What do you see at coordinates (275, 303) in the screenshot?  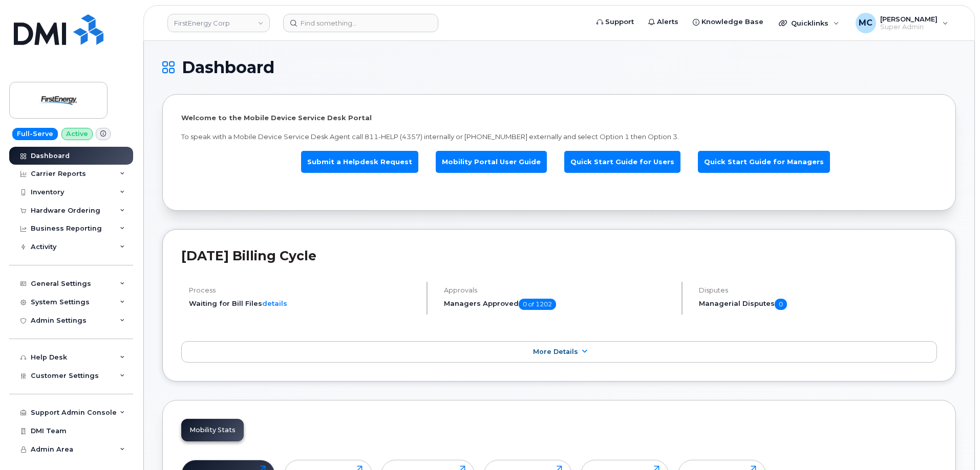 I see `a: details` at bounding box center [275, 303].